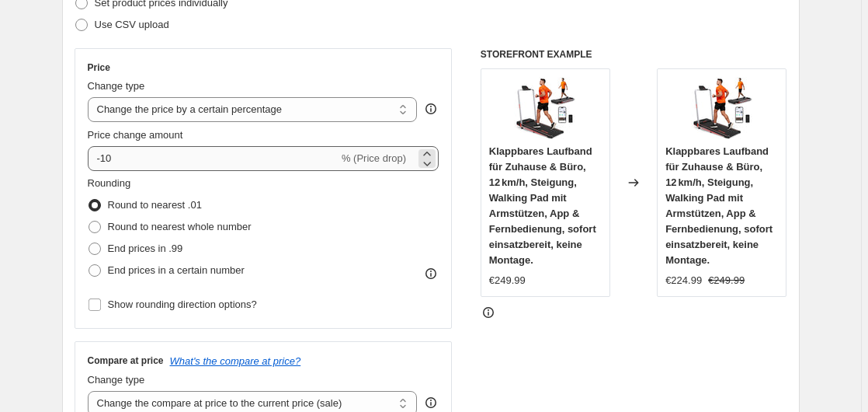 Image resolution: width=868 pixels, height=412 pixels. Describe the element at coordinates (683, 281) in the screenshot. I see `div: €224.99` at that location.